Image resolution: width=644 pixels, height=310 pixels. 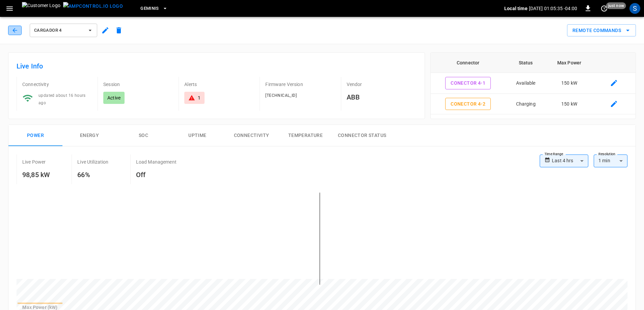 I want to click on div: profile-icon, so click(x=635, y=8).